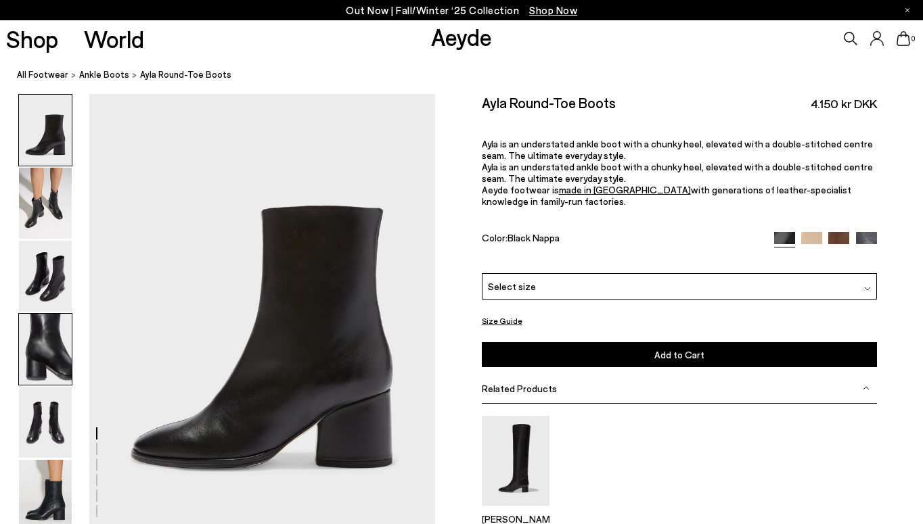  Describe the element at coordinates (185, 74) in the screenshot. I see `span: Ayla Round-Toe Boots` at that location.